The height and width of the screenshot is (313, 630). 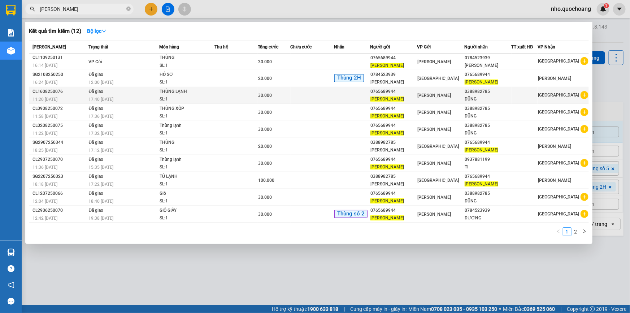 What do you see at coordinates (11, 301) in the screenshot?
I see `span: message` at bounding box center [11, 301].